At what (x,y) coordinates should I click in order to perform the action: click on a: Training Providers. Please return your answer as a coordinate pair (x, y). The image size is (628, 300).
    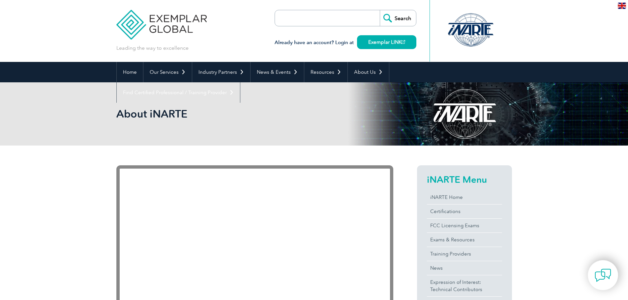
    Looking at the image, I should click on (465, 254).